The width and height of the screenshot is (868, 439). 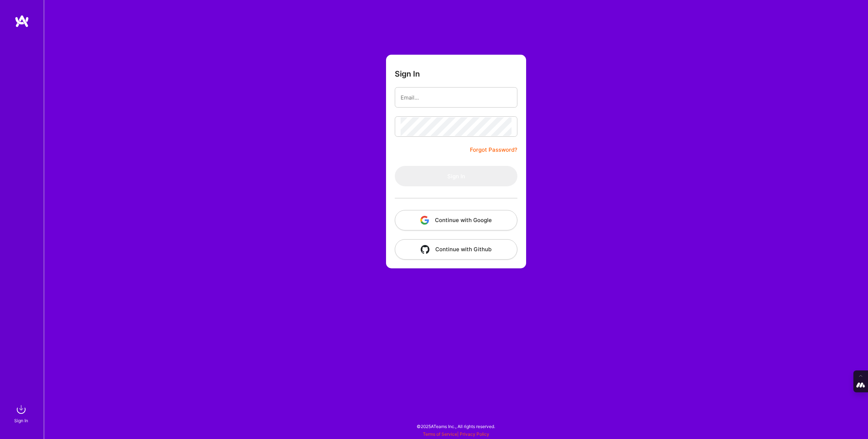 What do you see at coordinates (475, 434) in the screenshot?
I see `a: Privacy Policy` at bounding box center [475, 434].